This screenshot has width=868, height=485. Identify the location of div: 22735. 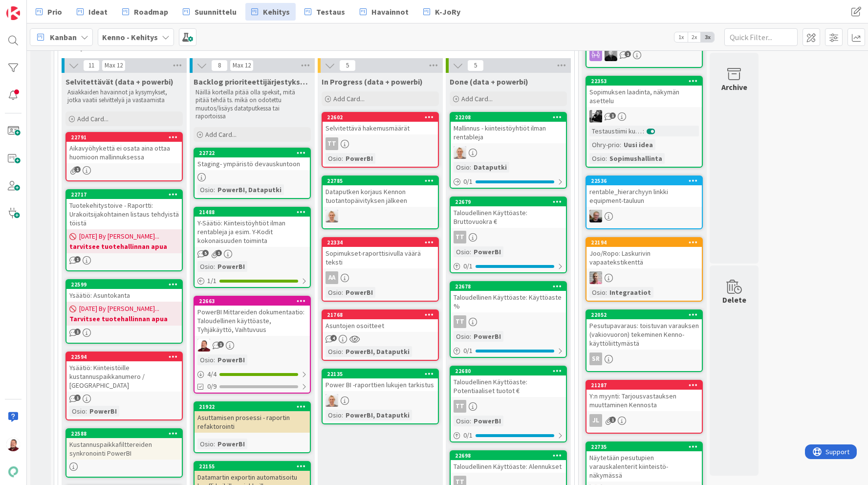
(644, 447).